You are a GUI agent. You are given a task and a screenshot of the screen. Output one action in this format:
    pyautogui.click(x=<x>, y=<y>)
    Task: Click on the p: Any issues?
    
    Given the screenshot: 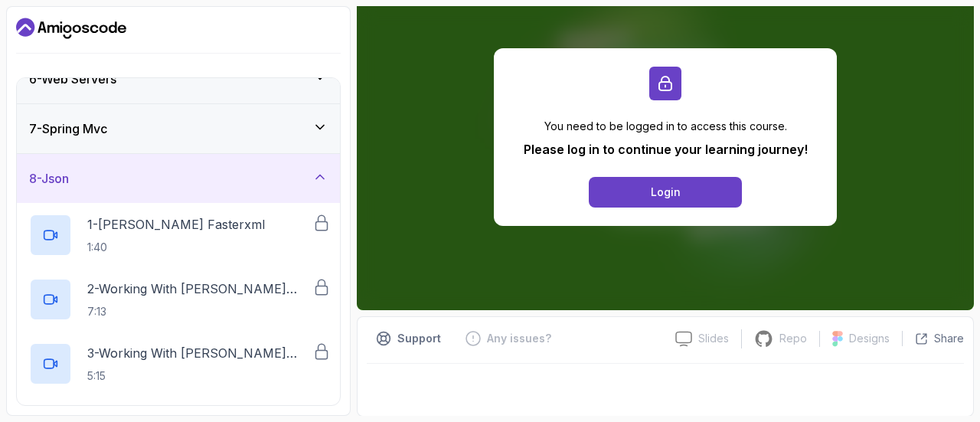 What is the action you would take?
    pyautogui.click(x=519, y=338)
    